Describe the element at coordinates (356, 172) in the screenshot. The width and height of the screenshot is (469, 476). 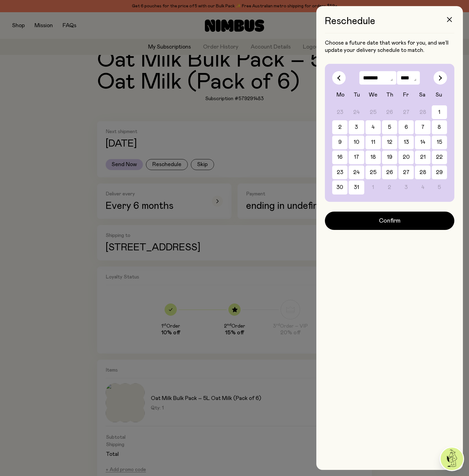
I see `button: 24` at that location.